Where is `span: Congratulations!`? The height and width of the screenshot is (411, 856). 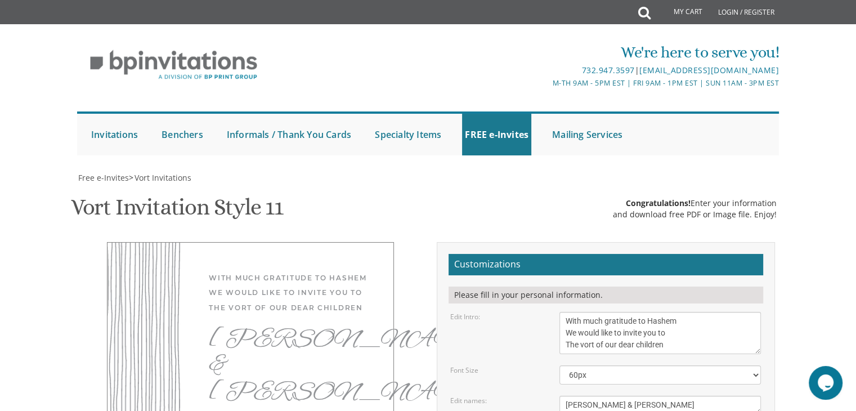
span: Congratulations! is located at coordinates (658, 203).